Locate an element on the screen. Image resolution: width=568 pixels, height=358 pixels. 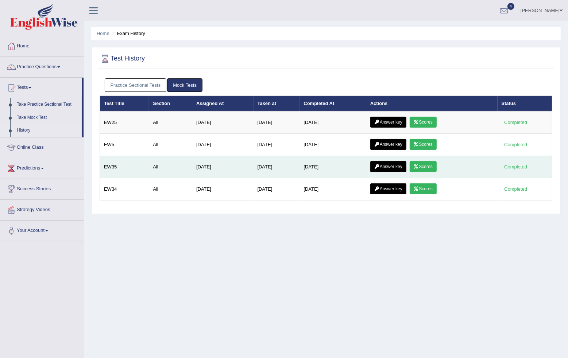
a: Online Class is located at coordinates (42, 147).